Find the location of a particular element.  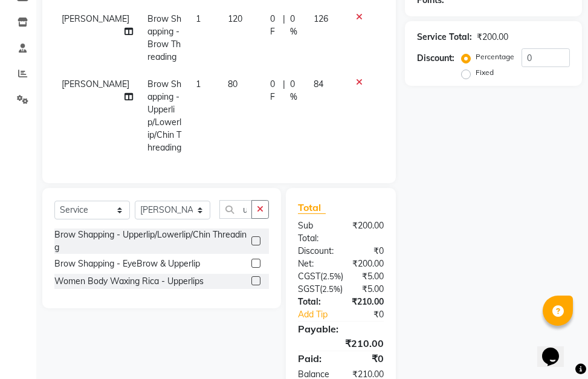

a: Add Tip is located at coordinates (319, 314).